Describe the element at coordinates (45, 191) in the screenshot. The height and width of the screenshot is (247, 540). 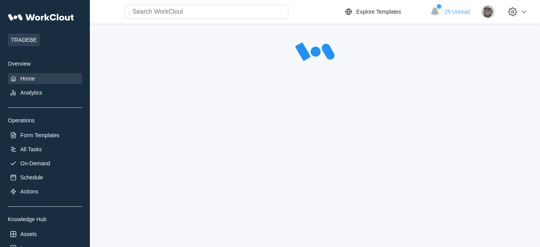
I see `a: Actions` at that location.